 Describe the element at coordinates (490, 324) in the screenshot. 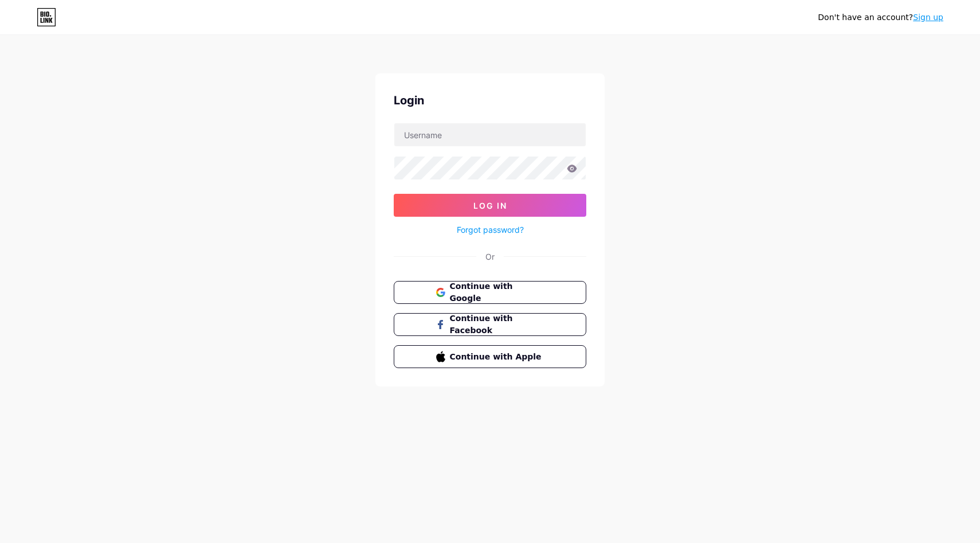

I see `button: Continue with Facebook` at that location.